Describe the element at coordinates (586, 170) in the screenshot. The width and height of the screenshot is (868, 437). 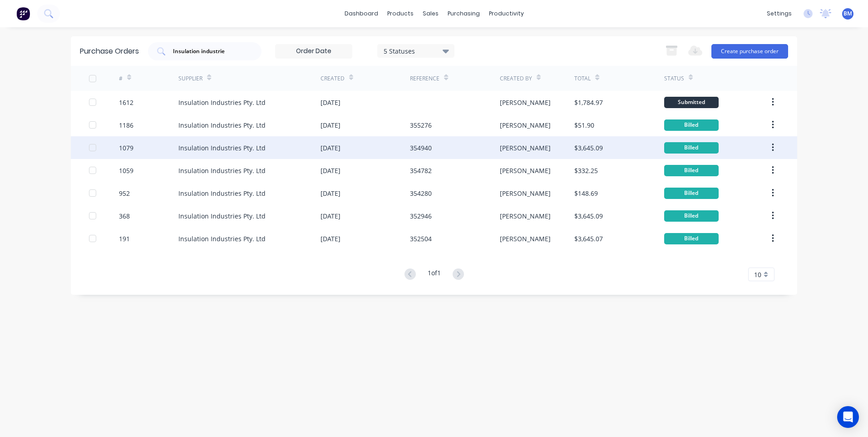
I see `div: $332.25` at that location.